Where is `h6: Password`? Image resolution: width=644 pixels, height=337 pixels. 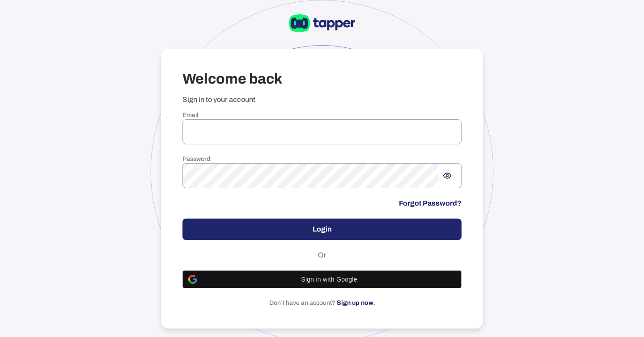
h6: Password is located at coordinates (322, 159).